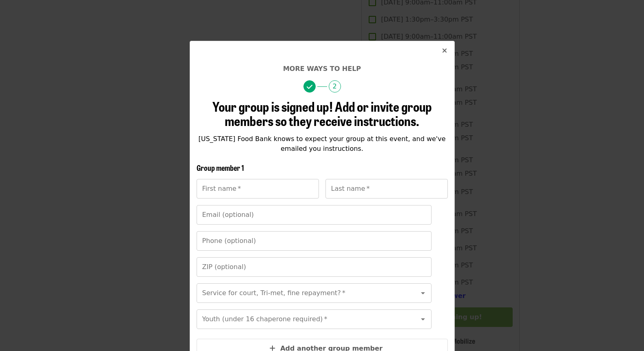 The height and width of the screenshot is (351, 644). What do you see at coordinates (310, 87) in the screenshot?
I see `i: check icon` at bounding box center [310, 87].